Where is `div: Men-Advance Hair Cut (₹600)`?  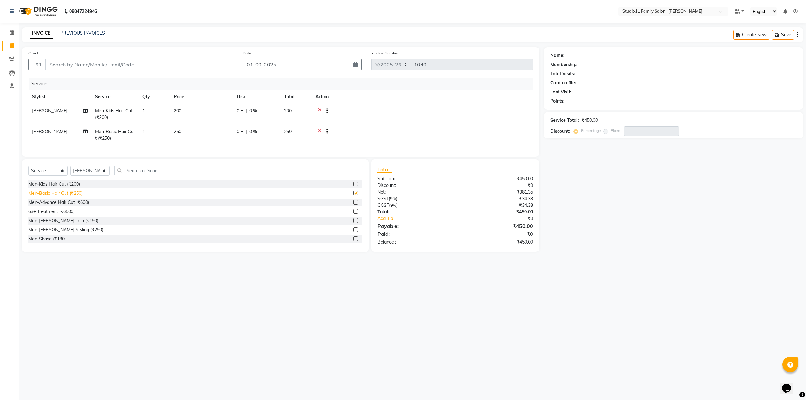 div: Men-Advance Hair Cut (₹600) is located at coordinates (59, 202).